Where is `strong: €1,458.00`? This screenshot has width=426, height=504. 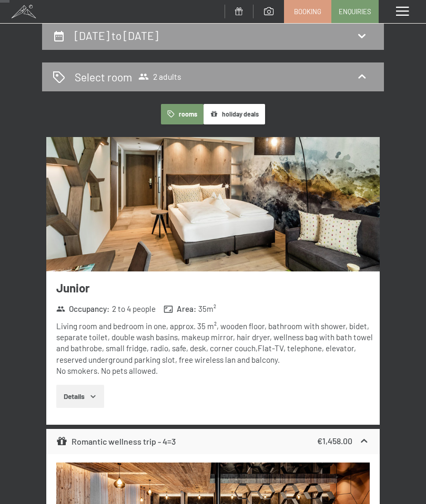
strong: €1,458.00 is located at coordinates (335, 441).